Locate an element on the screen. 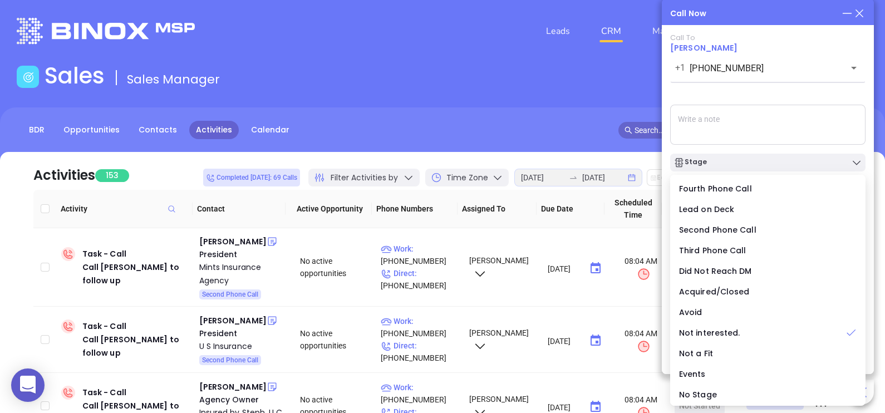  h1: Sales is located at coordinates (75, 76).